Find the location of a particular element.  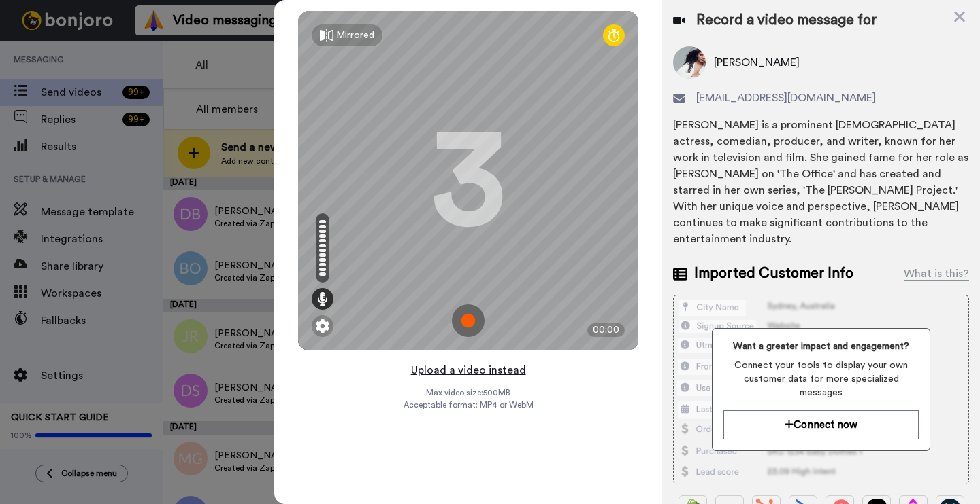

div: What is this? is located at coordinates (936, 273).